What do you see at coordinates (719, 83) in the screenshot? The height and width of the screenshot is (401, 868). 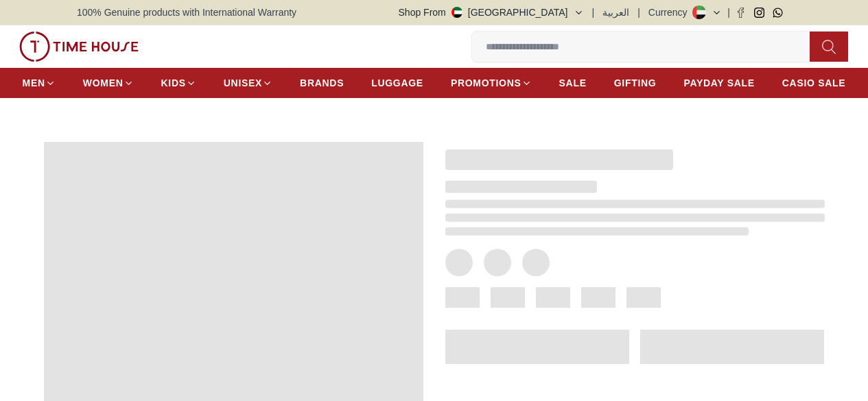 I see `span: PAYDAY SALE` at bounding box center [719, 83].